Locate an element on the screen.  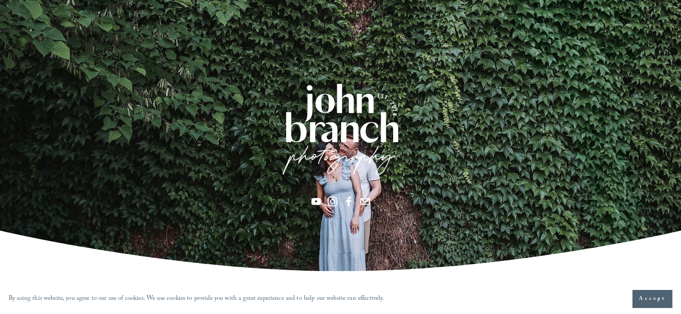
p: By using this website, you agree to our use of cookies. We use cookies to provide you with a grea... is located at coordinates (196, 299).